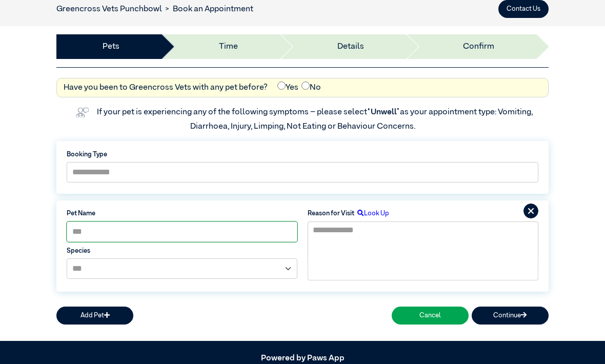  What do you see at coordinates (109, 9) in the screenshot?
I see `a: Greencross Vets Punchbowl` at bounding box center [109, 9].